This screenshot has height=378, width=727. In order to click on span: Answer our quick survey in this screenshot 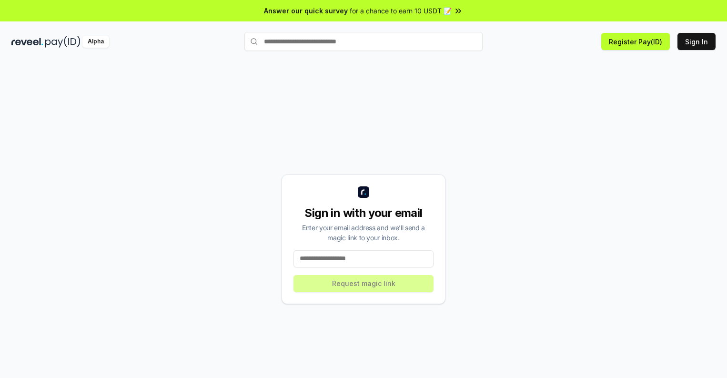, I will do `click(306, 10)`.